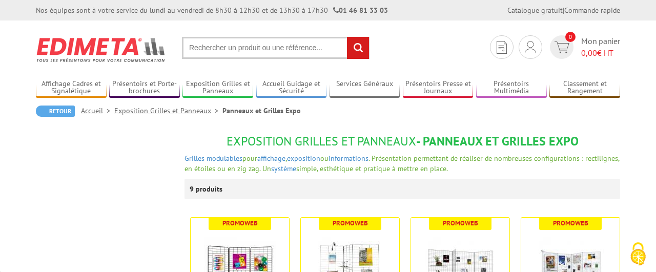  Describe the element at coordinates (585, 88) in the screenshot. I see `a: Classement et Rangement` at that location.